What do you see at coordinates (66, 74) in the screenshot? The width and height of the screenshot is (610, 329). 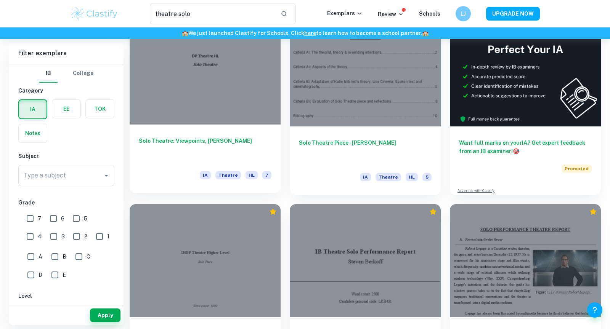 I see `div: Filter type choice` at bounding box center [66, 74].